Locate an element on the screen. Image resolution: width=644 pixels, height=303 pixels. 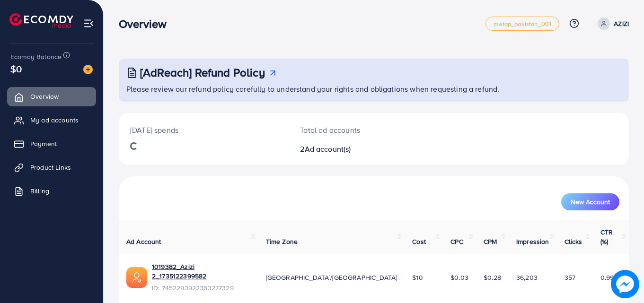
p: AZIZI is located at coordinates (621, 24).